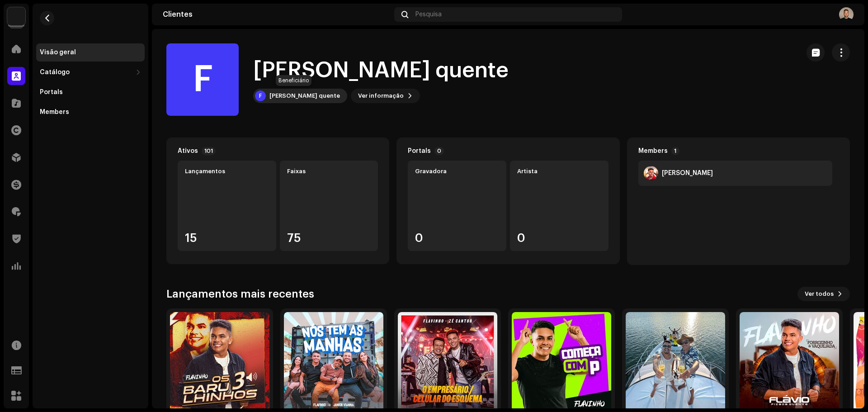 The image size is (868, 412). Describe the element at coordinates (329, 171) in the screenshot. I see `div: Faixas` at that location.